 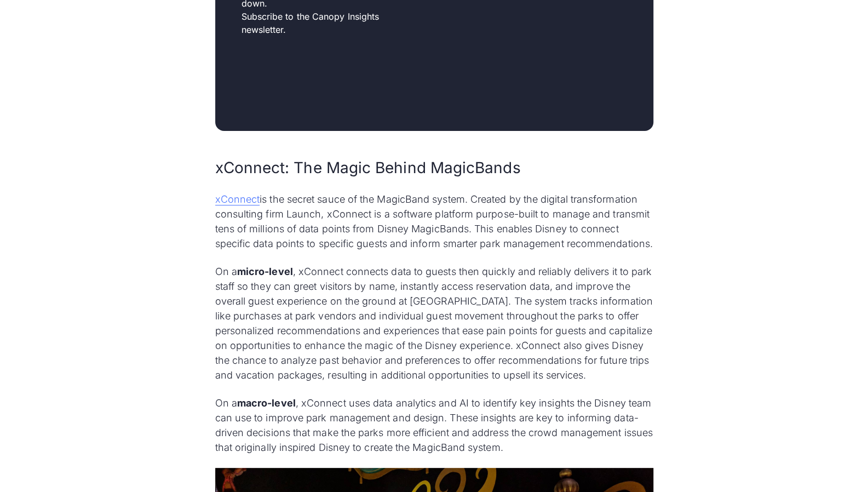 I want to click on strong: micro-level, so click(x=265, y=271).